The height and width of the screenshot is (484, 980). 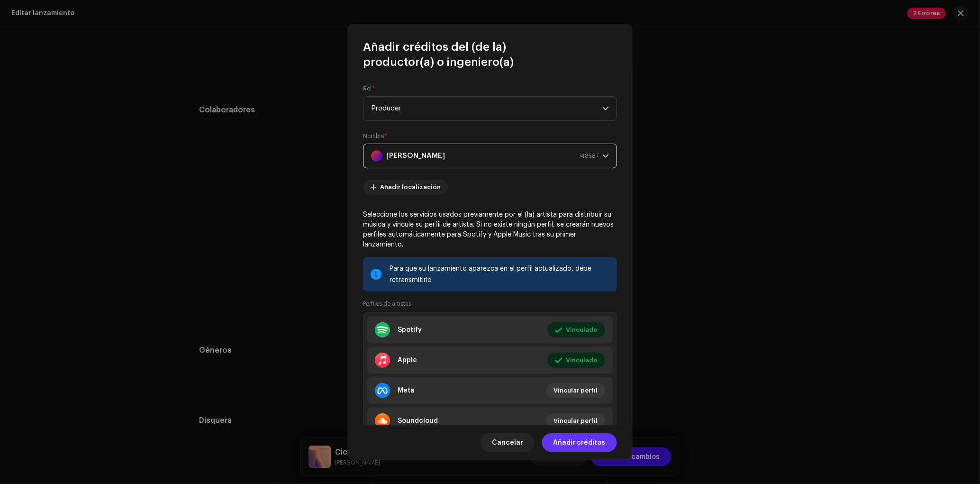 What do you see at coordinates (407, 361) in the screenshot?
I see `div: Apple` at bounding box center [407, 361].